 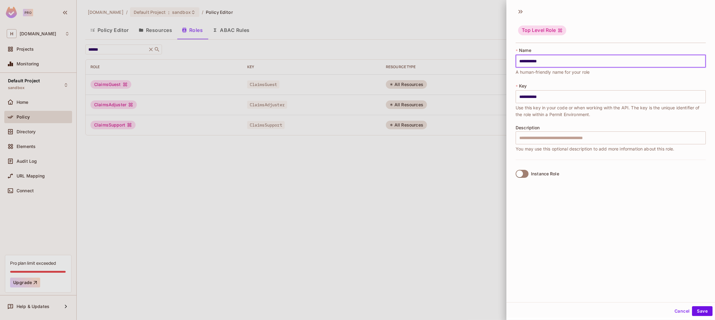 I want to click on button: Save, so click(x=702, y=311).